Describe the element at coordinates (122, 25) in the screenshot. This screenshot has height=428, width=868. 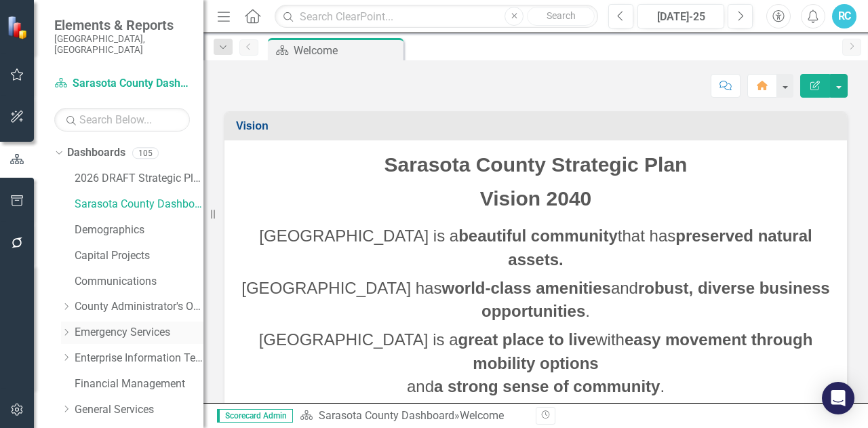
I see `span: Elements & Reports` at that location.